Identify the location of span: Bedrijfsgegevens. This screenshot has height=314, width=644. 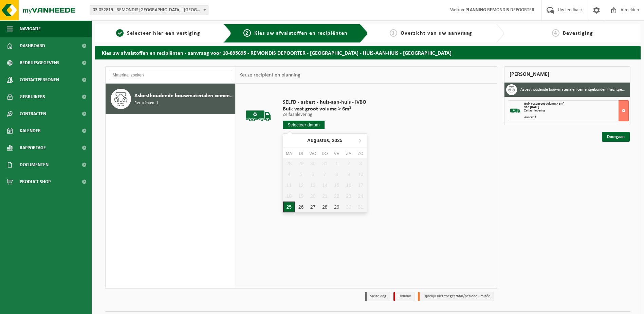
(39, 63).